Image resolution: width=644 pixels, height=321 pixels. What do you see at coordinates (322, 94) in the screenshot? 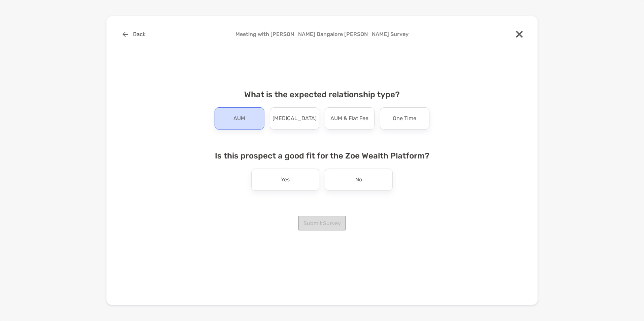
I see `h4: What is the expected relationship type?` at bounding box center [322, 94].